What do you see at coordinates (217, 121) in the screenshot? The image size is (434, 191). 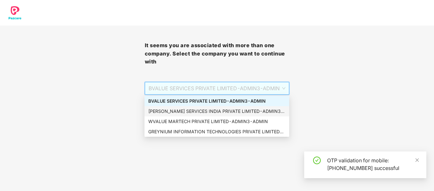 I see `div: WVALUE MARTECH PRIVATE LIMITED - ADMIN3 - ADMIN` at bounding box center [217, 121].